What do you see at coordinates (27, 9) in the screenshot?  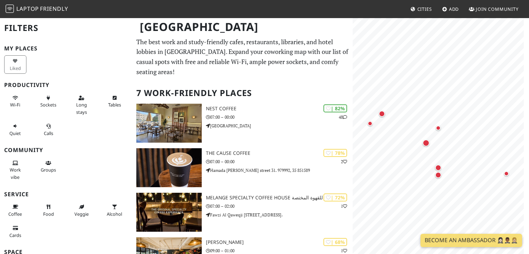 I see `span: Laptop` at bounding box center [27, 9].